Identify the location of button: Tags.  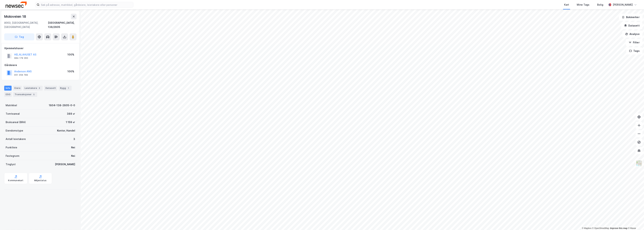
(635, 51).